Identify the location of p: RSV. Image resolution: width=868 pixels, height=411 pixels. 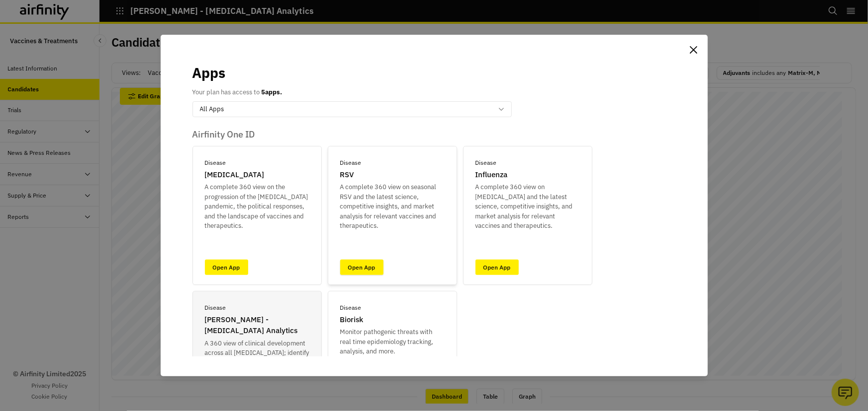
(347, 174).